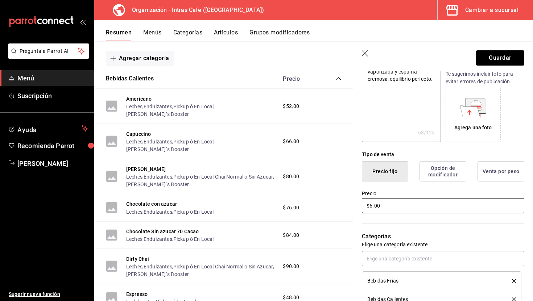  Describe the element at coordinates (152, 35) in the screenshot. I see `button: Menús` at that location.